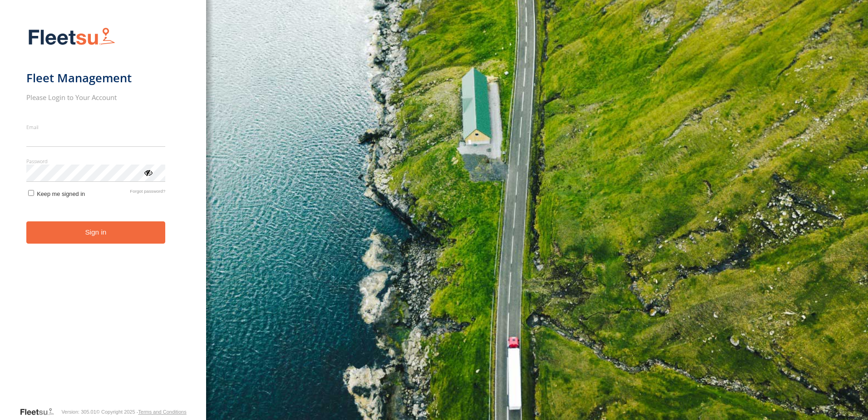  Describe the element at coordinates (103, 214) in the screenshot. I see `form: main` at that location.